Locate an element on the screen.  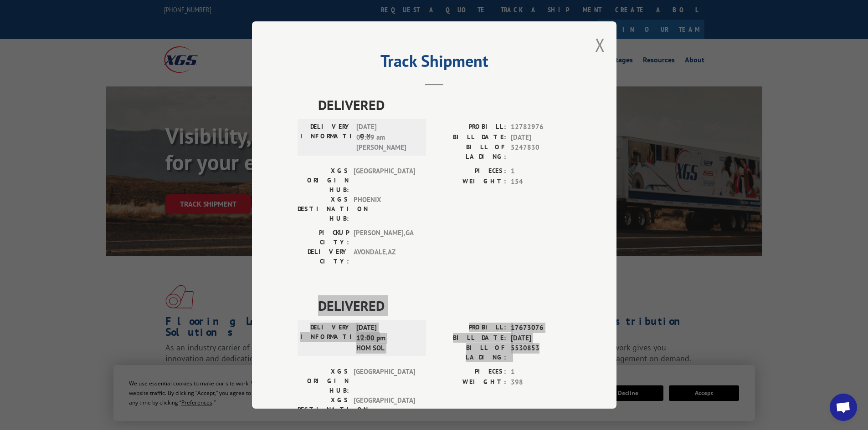
span: 12782976 is located at coordinates (541, 127).